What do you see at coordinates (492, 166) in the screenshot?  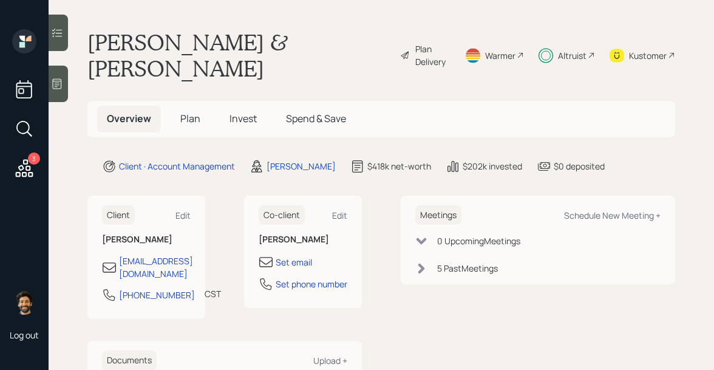 I see `div: $202k invested` at bounding box center [492, 166].